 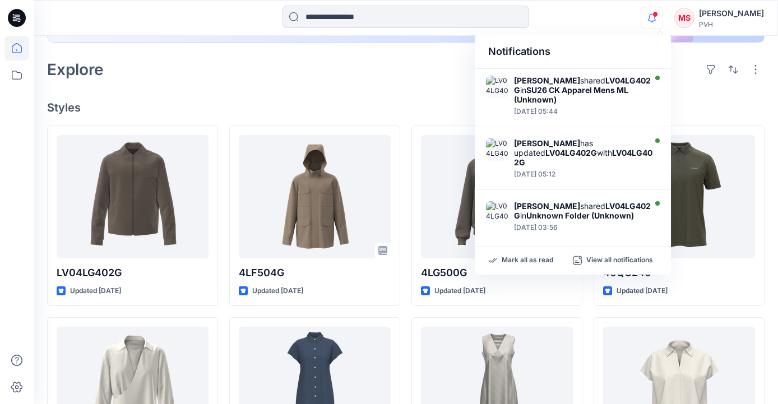 What do you see at coordinates (732, 24) in the screenshot?
I see `div: PVH` at bounding box center [732, 24].